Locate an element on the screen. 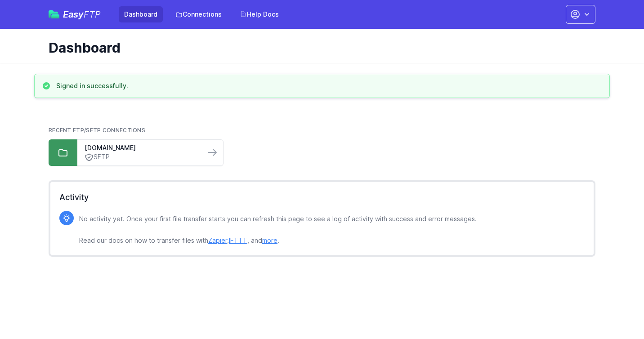  a: Zapier is located at coordinates (218, 241).